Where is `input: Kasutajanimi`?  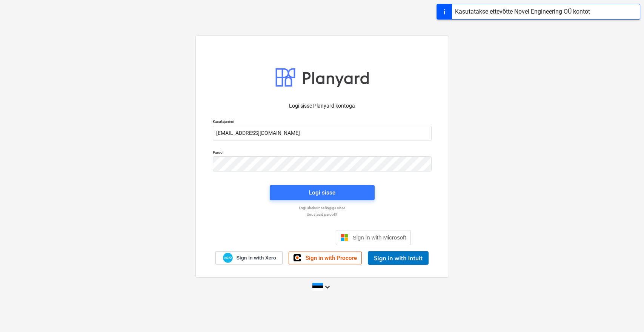
input: Kasutajanimi is located at coordinates (322, 133).